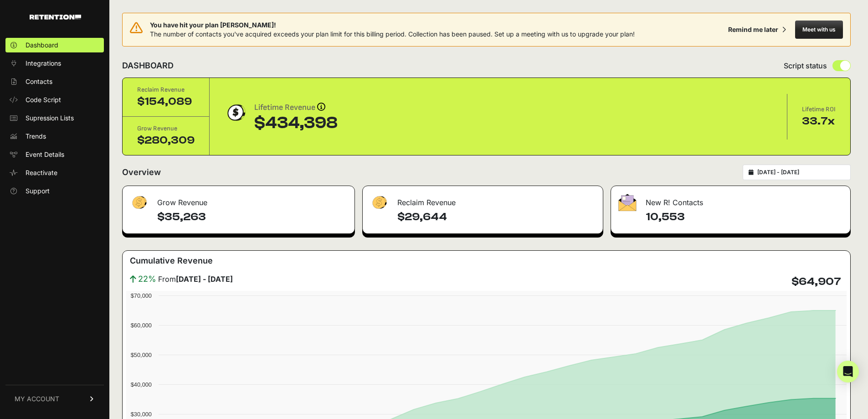 The width and height of the screenshot is (868, 419). What do you see at coordinates (55, 118) in the screenshot?
I see `a: Supression Lists` at bounding box center [55, 118].